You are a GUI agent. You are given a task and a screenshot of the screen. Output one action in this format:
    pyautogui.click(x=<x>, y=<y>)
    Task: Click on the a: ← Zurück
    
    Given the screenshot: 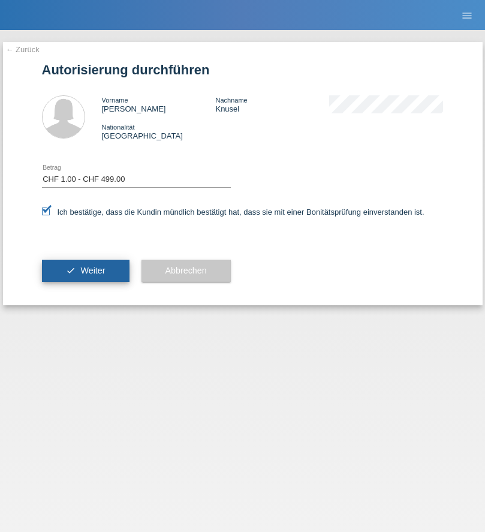 What is the action you would take?
    pyautogui.click(x=23, y=49)
    